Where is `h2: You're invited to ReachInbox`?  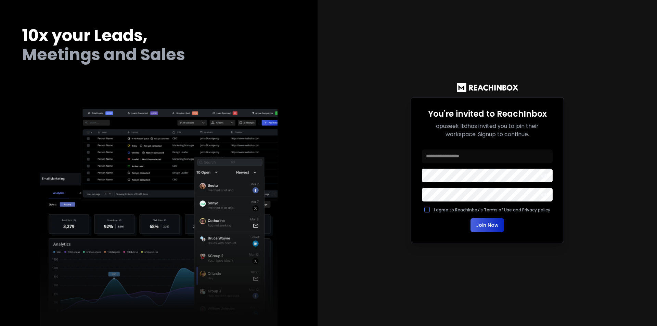 h2: You're invited to ReachInbox is located at coordinates (487, 114).